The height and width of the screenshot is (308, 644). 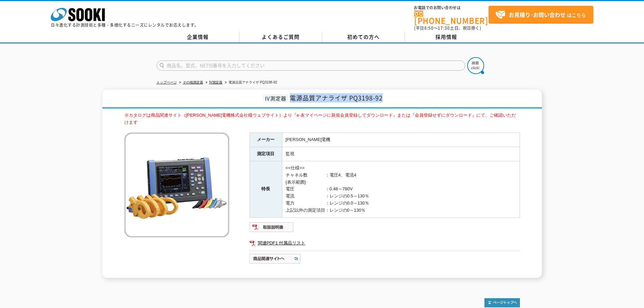 What do you see at coordinates (266, 189) in the screenshot?
I see `th: 特長` at bounding box center [266, 189].